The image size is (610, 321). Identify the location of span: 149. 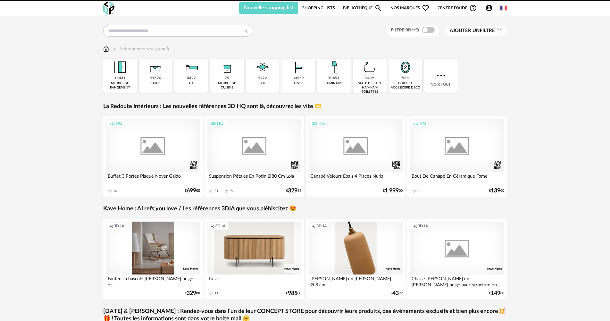
(496, 293).